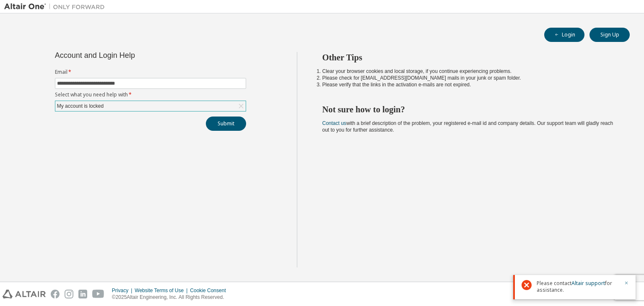  I want to click on li: Please verify that the links in the activation e-mails are not expired., so click(469, 85).